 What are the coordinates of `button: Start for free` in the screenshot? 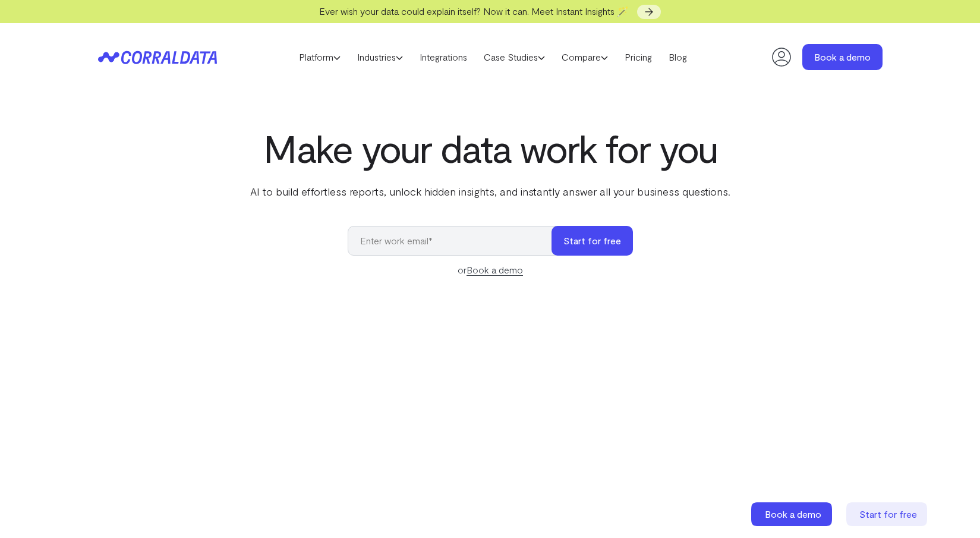 It's located at (591, 241).